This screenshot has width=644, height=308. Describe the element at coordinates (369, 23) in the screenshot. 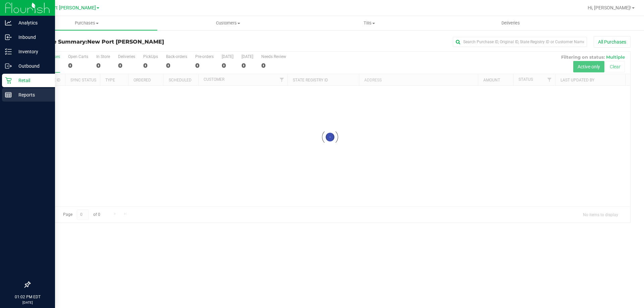

I see `a: Tills` at that location.